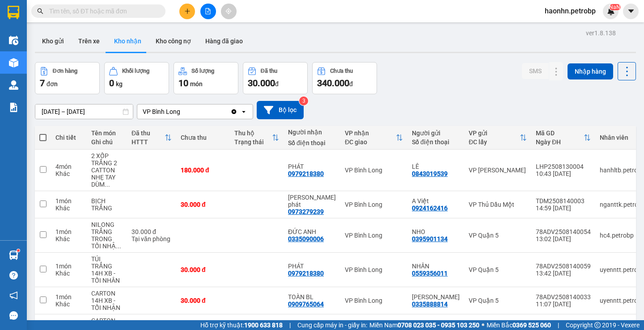  What do you see at coordinates (494, 142) in the screenshot?
I see `div: ĐC lấy` at bounding box center [494, 142].